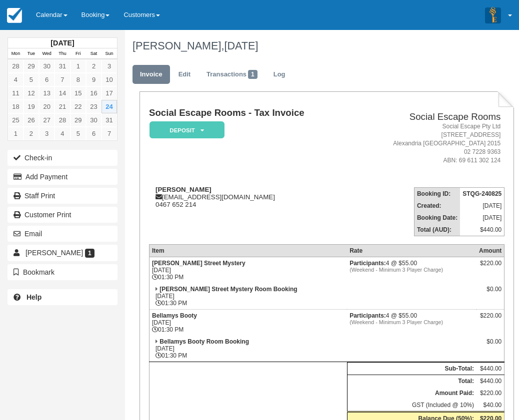 The image size is (519, 420). What do you see at coordinates (184, 74) in the screenshot?
I see `a: Edit` at bounding box center [184, 74].